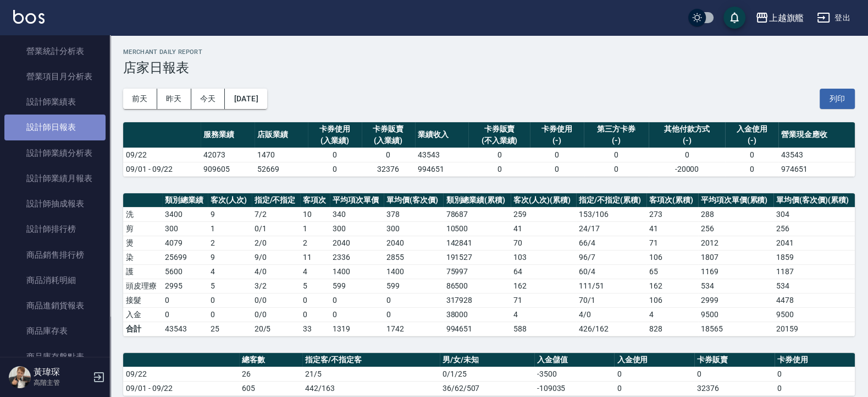 The width and height of the screenshot is (868, 397). I want to click on td: 洗, so click(142, 214).